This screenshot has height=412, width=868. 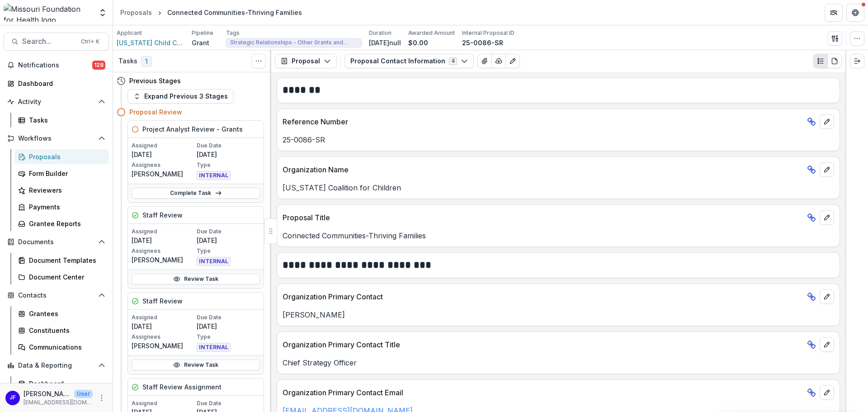 What do you see at coordinates (196, 193) in the screenshot?
I see `a: Complete Task` at bounding box center [196, 193].